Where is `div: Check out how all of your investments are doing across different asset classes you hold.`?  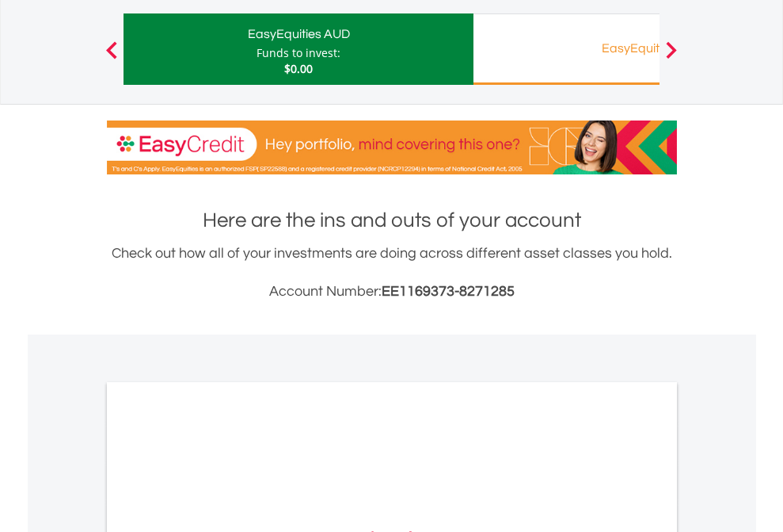
div: Check out how all of your investments are doing across different asset classes you hold. is located at coordinates (392, 272).